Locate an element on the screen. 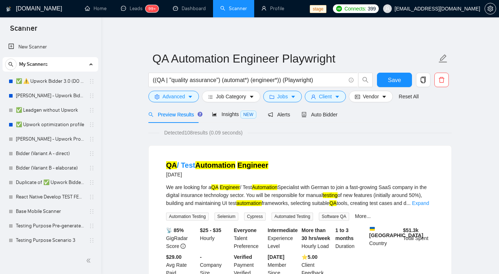  a: homeHome is located at coordinates (96, 8).